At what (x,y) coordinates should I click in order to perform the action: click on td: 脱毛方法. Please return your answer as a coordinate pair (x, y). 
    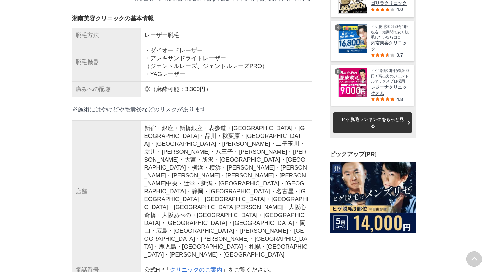
    Looking at the image, I should click on (106, 35).